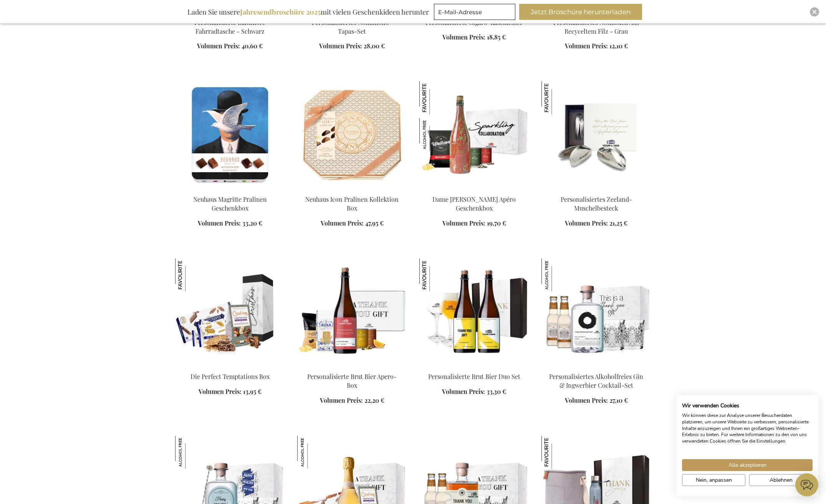 This screenshot has height=504, width=826. I want to click on a: Personalised Champagne Beer Personalisierte Brut Bier Duo Set, so click(474, 366).